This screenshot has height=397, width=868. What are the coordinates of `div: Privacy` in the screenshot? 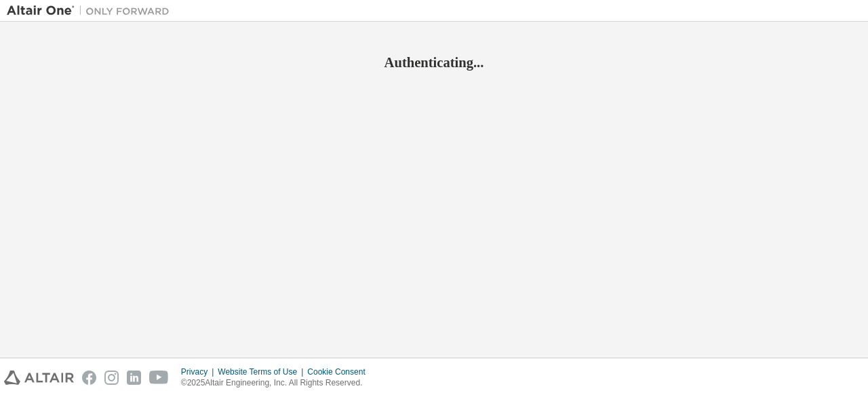 It's located at (199, 372).